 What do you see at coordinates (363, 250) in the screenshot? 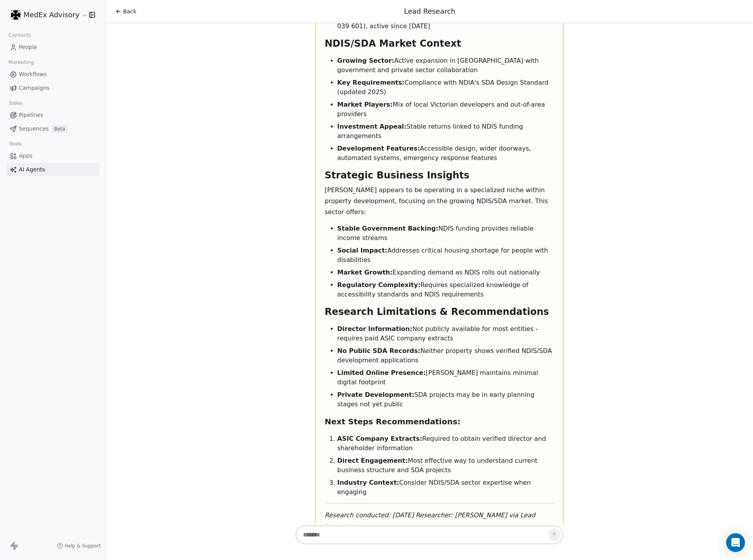
I see `strong: Social Impact:` at bounding box center [363, 250].